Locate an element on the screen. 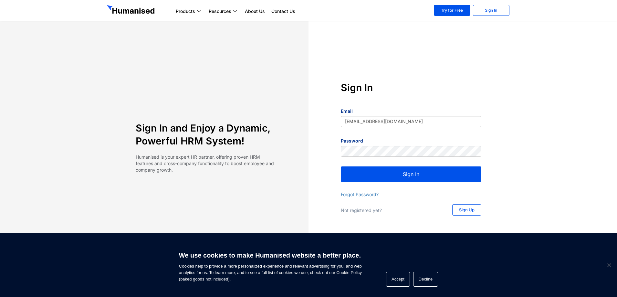 This screenshot has height=297, width=617. a: Sign Up is located at coordinates (467, 210).